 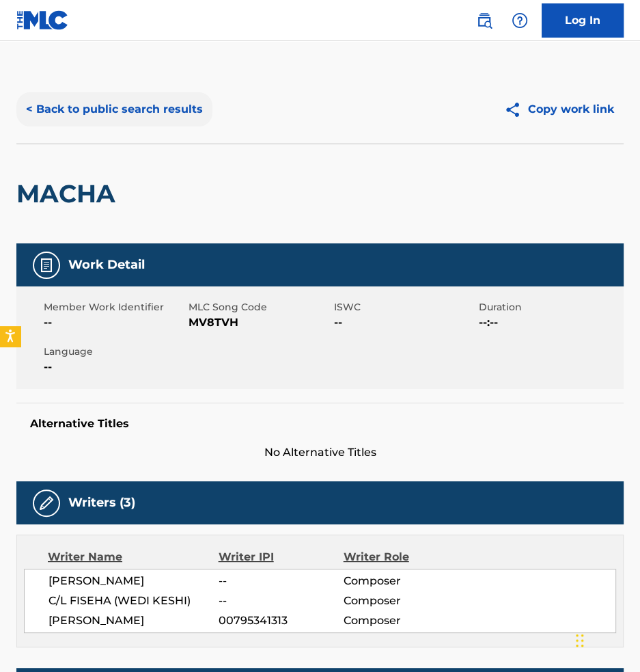 What do you see at coordinates (259, 307) in the screenshot?
I see `span: MLC Song Code` at bounding box center [259, 307].